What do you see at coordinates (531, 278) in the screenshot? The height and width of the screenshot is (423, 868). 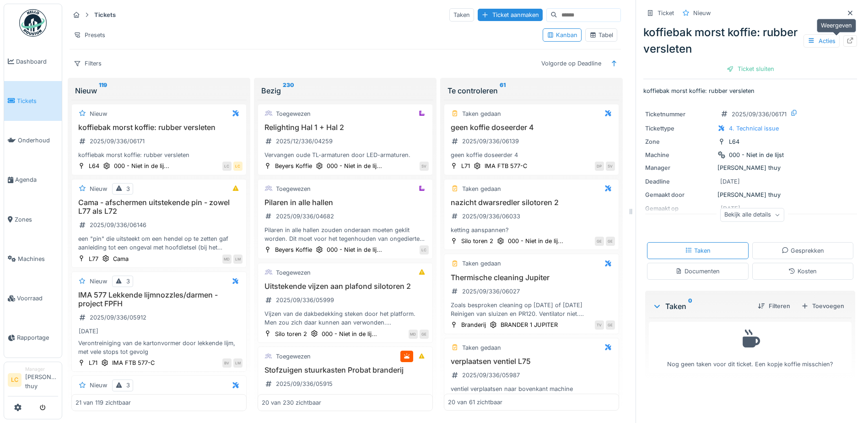 I see `h3: Thermische cleaning Jupiter` at bounding box center [531, 278].